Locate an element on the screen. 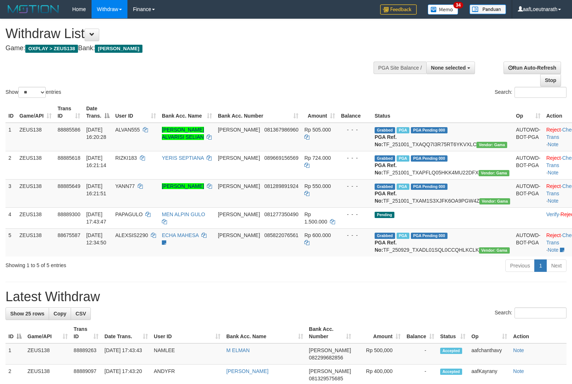 The height and width of the screenshot is (384, 572). a: M ELMAN is located at coordinates (238, 350).